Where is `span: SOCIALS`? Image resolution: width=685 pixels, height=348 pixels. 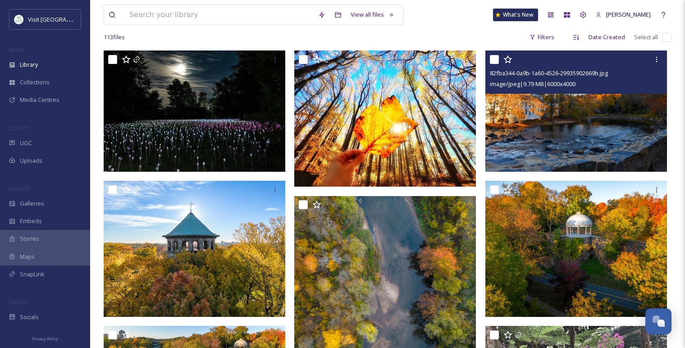 span: SOCIALS is located at coordinates (18, 302).